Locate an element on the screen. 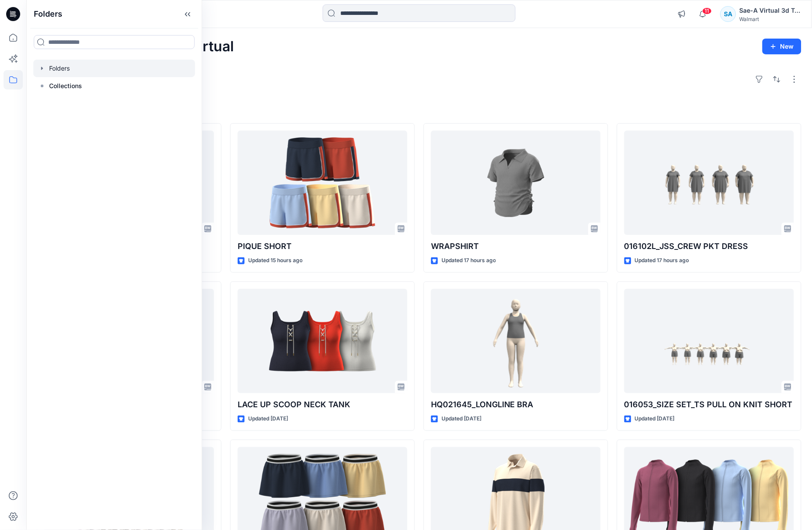 Image resolution: width=812 pixels, height=530 pixels. a: 016053_SIZE SET_TS PULL ON KNIT SHORT is located at coordinates (709, 341).